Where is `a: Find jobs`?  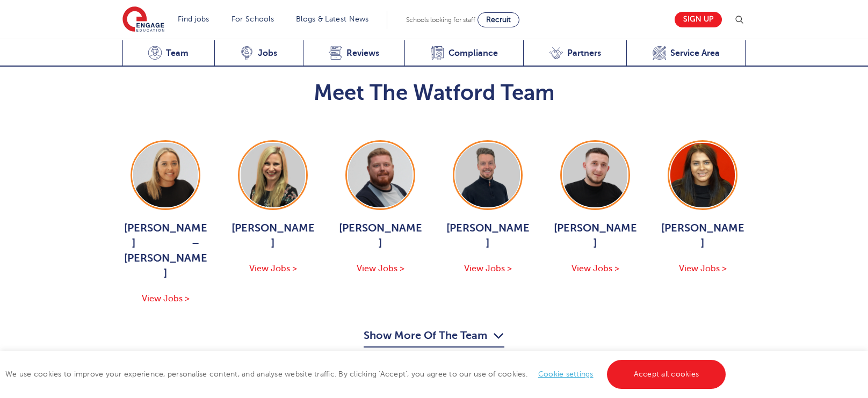
a: Find jobs is located at coordinates (194, 19).